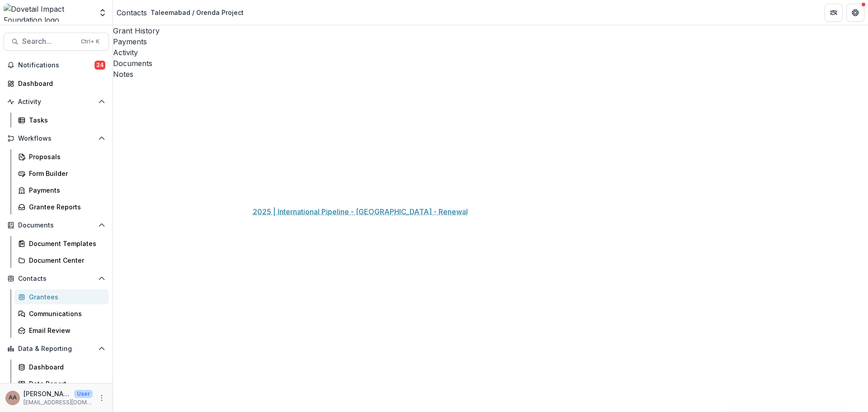 The image size is (868, 412). Describe the element at coordinates (61, 173) in the screenshot. I see `a: Form Builder` at that location.